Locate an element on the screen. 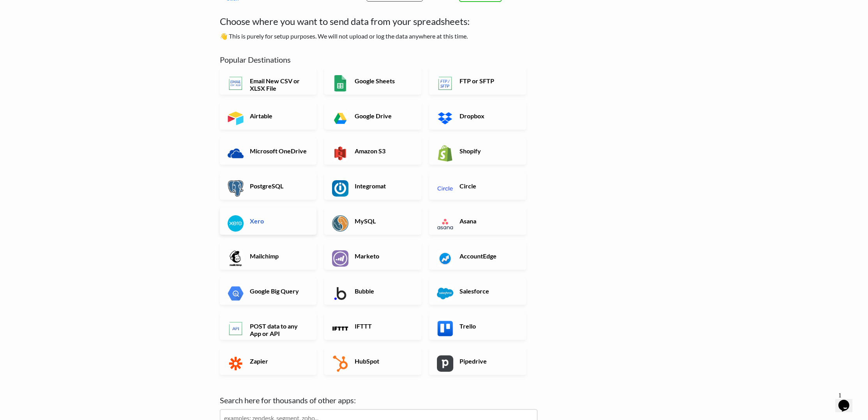 This screenshot has width=868, height=420. img: IFTTT App & API is located at coordinates (340, 328).